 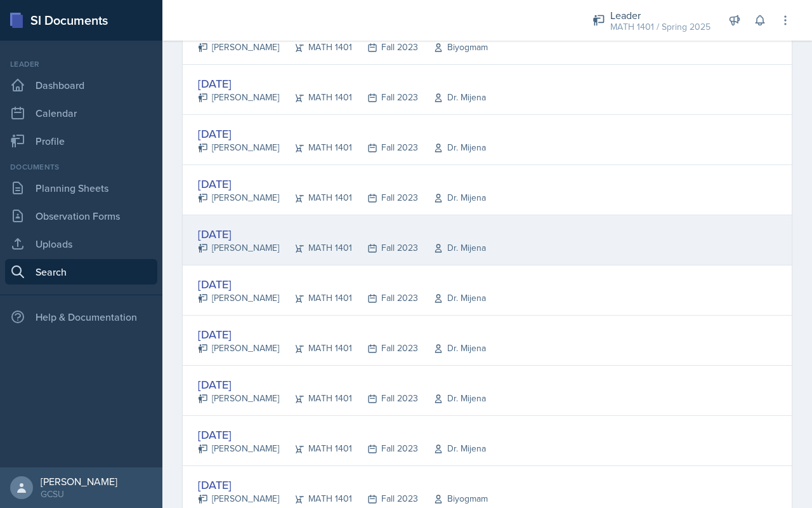 What do you see at coordinates (81, 167) in the screenshot?
I see `div: Documents` at bounding box center [81, 167].